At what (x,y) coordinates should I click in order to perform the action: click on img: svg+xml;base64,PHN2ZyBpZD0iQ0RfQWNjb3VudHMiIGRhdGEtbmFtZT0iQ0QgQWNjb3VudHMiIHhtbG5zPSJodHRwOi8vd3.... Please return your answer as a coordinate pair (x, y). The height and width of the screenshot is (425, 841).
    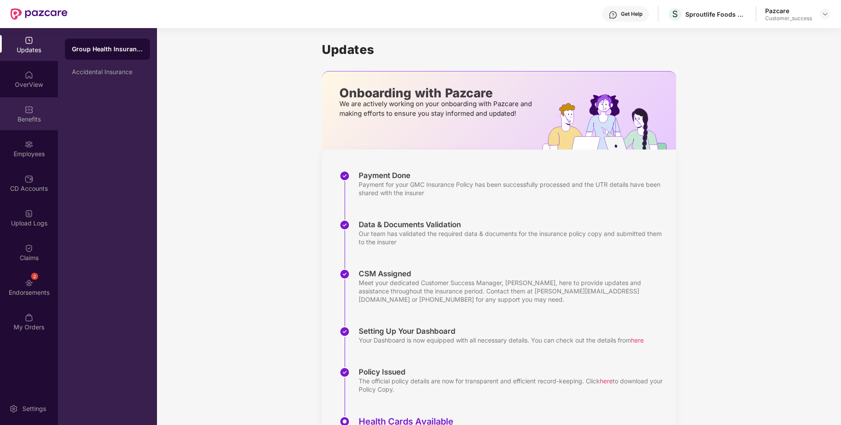
    Looking at the image, I should click on (29, 179).